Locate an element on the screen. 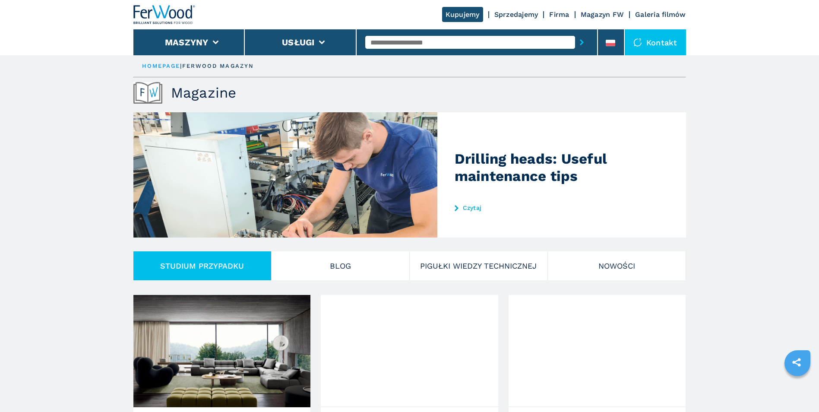 The width and height of the screenshot is (819, 412). img: Bertolotto Porte - Torre San Giorgio, Italy is located at coordinates (410, 351).